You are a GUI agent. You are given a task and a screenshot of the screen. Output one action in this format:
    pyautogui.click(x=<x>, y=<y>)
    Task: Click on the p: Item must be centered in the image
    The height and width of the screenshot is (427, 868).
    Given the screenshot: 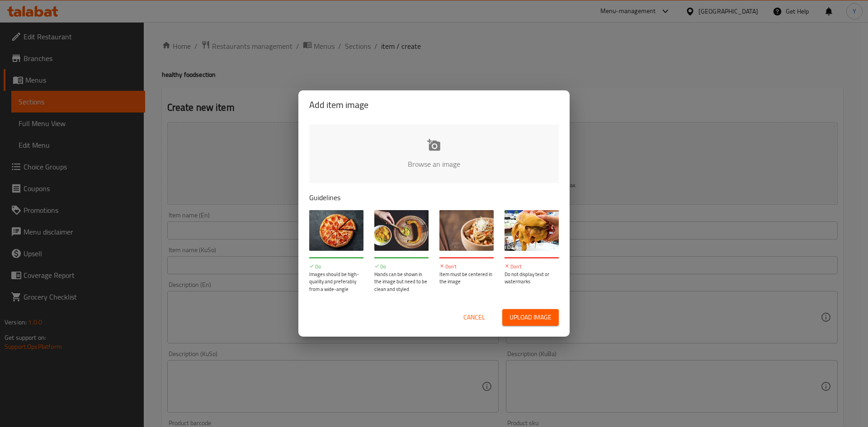 What is the action you would take?
    pyautogui.click(x=467, y=278)
    